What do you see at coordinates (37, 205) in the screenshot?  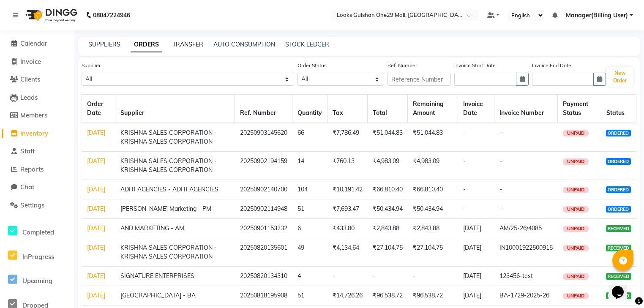 I see `a: Settings` at bounding box center [37, 205].